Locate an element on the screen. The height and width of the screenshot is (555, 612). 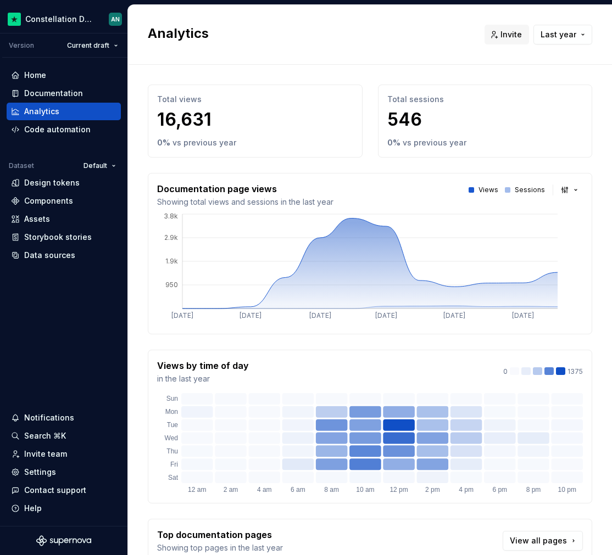
text: 4 am is located at coordinates (264, 490).